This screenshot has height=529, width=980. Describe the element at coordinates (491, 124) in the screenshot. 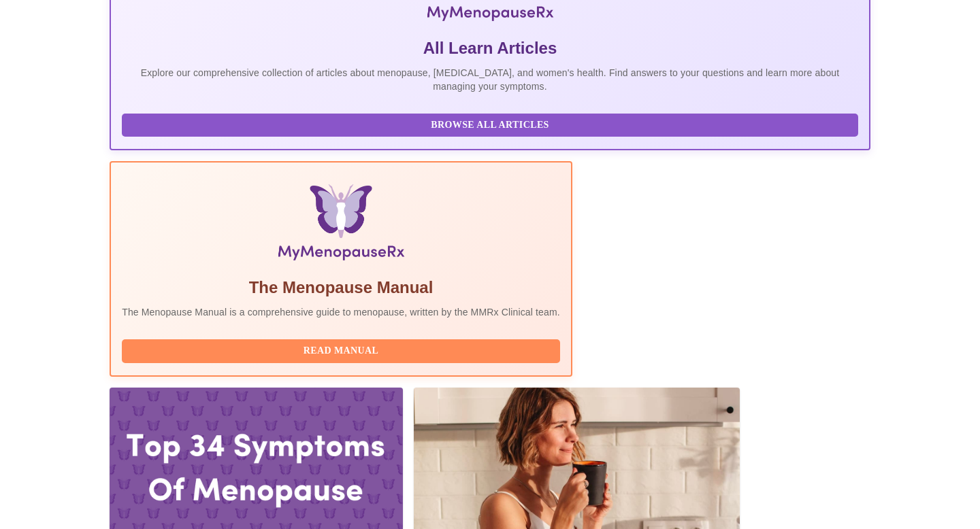

I see `a: Browse All Articles` at that location.